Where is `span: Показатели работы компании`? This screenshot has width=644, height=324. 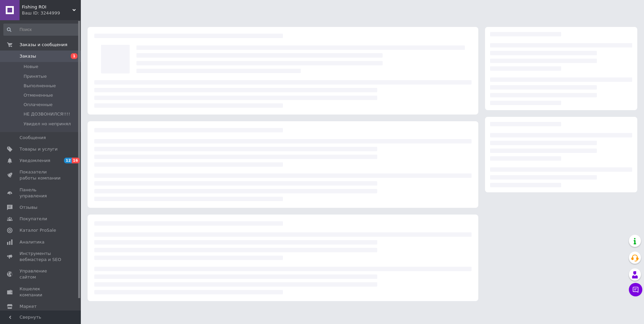
span: Показатели работы компании is located at coordinates (41, 175).